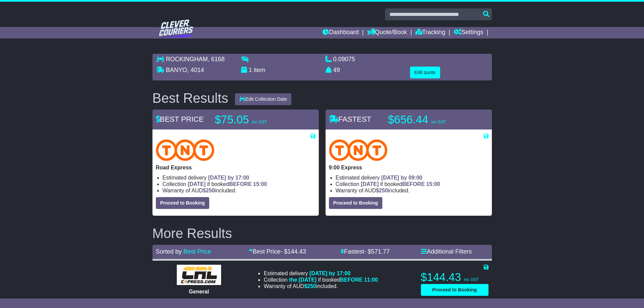  Describe the element at coordinates (236, 167) in the screenshot. I see `p: Road Express` at that location.